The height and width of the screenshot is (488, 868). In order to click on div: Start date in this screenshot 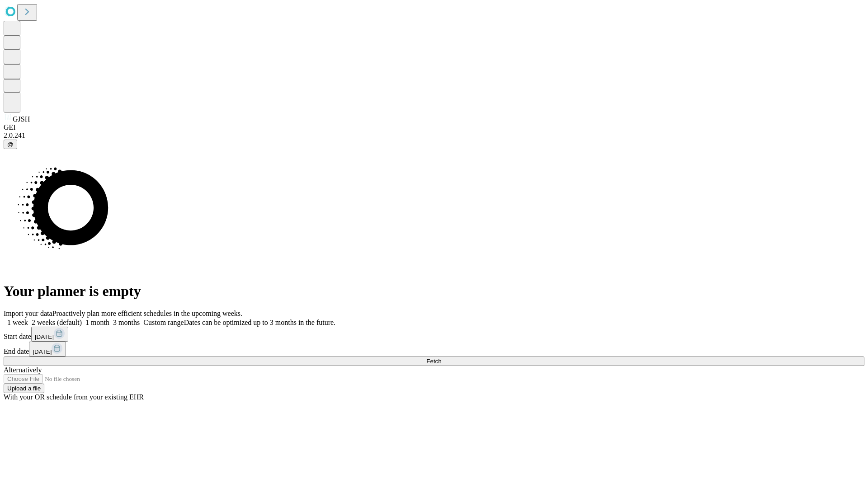, I will do `click(434, 334)`.